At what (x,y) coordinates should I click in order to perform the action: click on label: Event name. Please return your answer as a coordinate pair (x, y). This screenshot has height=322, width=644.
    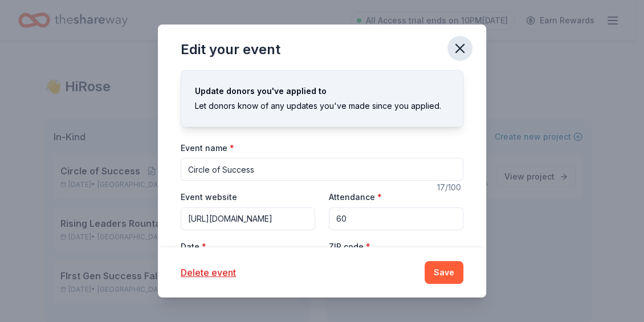
    Looking at the image, I should click on (208, 149).